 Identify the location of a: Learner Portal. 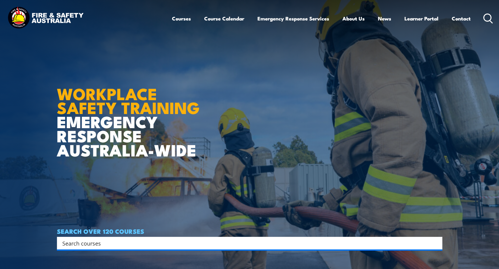
(422, 18).